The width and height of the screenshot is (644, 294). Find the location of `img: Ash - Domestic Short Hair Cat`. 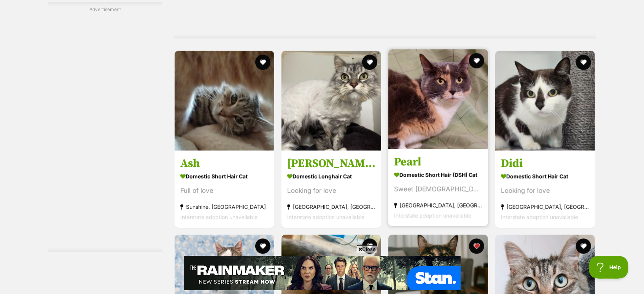

img: Ash - Domestic Short Hair Cat is located at coordinates (224, 101).